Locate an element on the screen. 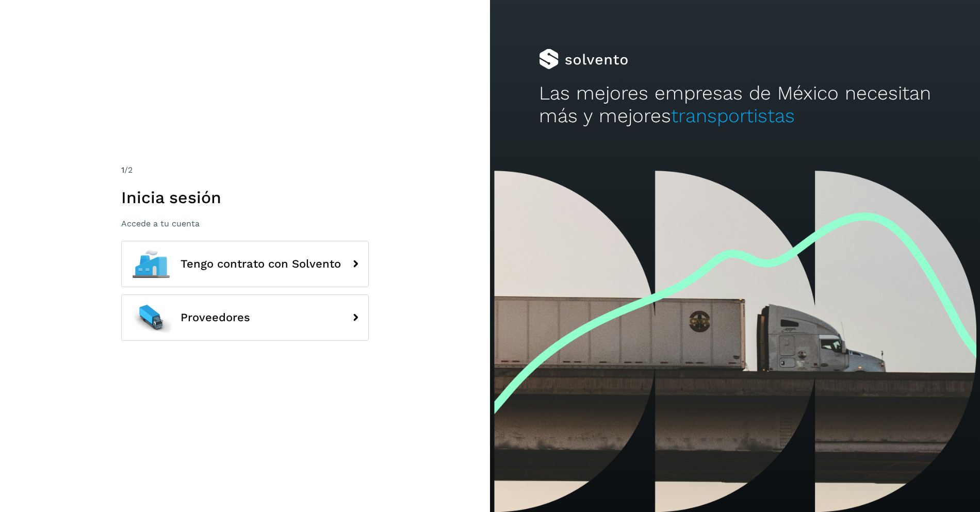 The image size is (980, 512). div: /2 is located at coordinates (245, 170).